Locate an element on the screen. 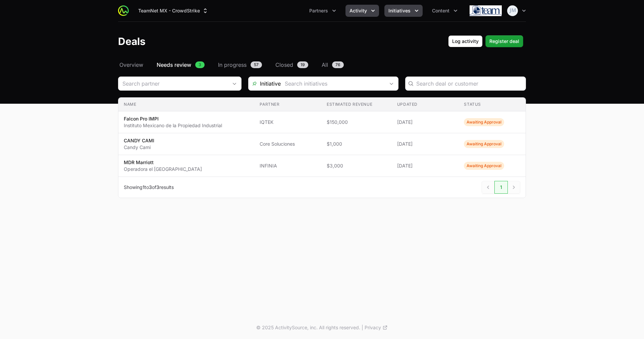 This screenshot has height=339, width=644. p: Showing to of results is located at coordinates (149, 187).